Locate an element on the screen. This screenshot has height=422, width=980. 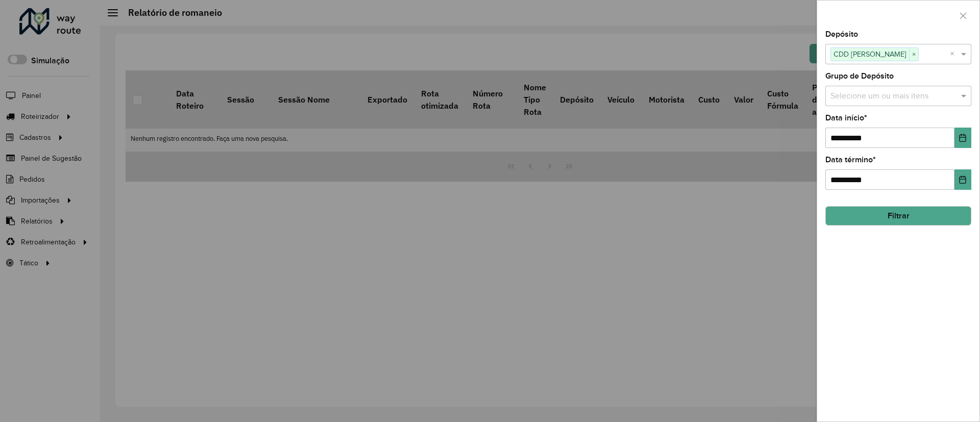
label: Data início is located at coordinates (846, 118).